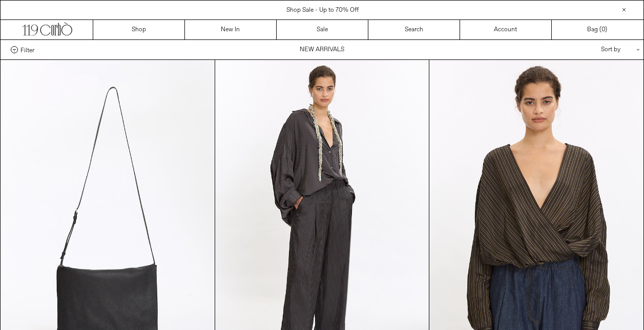 The height and width of the screenshot is (330, 644). Describe the element at coordinates (506, 30) in the screenshot. I see `a: Account` at that location.